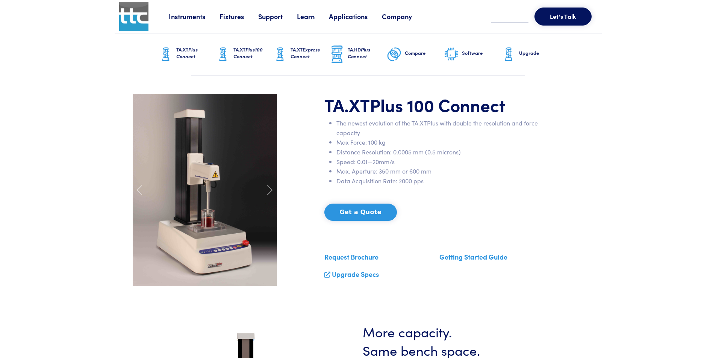 Image resolution: width=716 pixels, height=358 pixels. What do you see at coordinates (312, 16) in the screenshot?
I see `a: Learn` at bounding box center [312, 16].